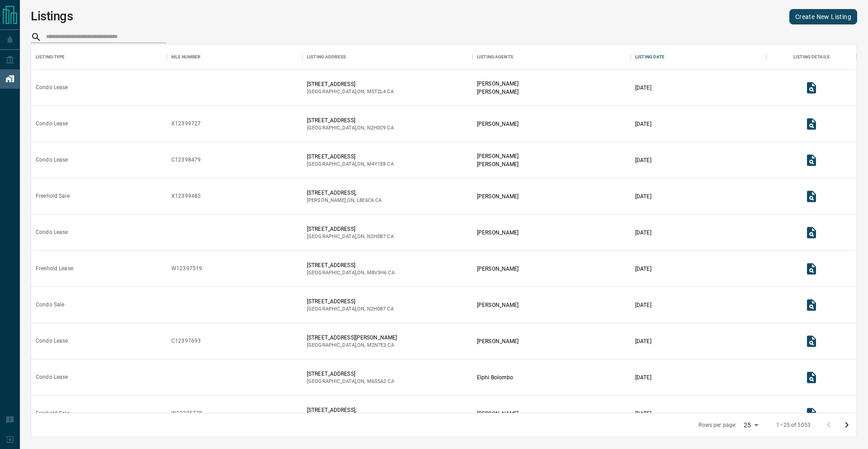 This screenshot has width=868, height=449. I want to click on h1: Listings, so click(52, 16).